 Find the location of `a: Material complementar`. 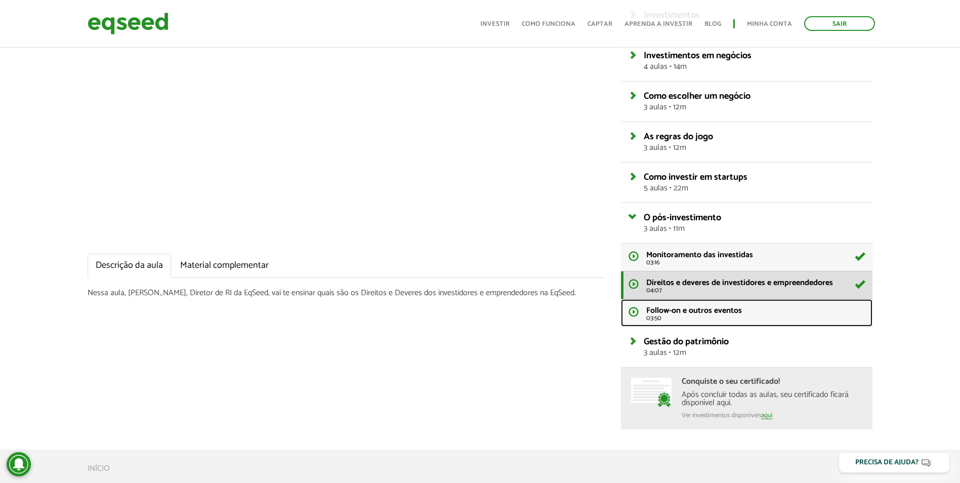

a: Material complementar is located at coordinates (224, 266).